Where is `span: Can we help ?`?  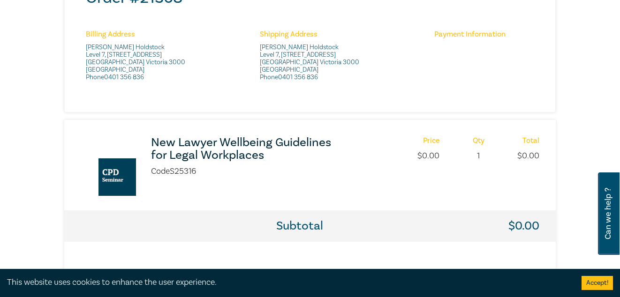
span: Can we help ? is located at coordinates (608, 214).